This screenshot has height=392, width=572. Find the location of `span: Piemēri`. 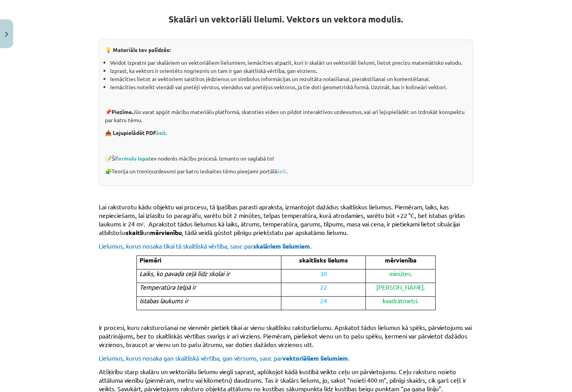

span: Piemēri is located at coordinates (150, 259).